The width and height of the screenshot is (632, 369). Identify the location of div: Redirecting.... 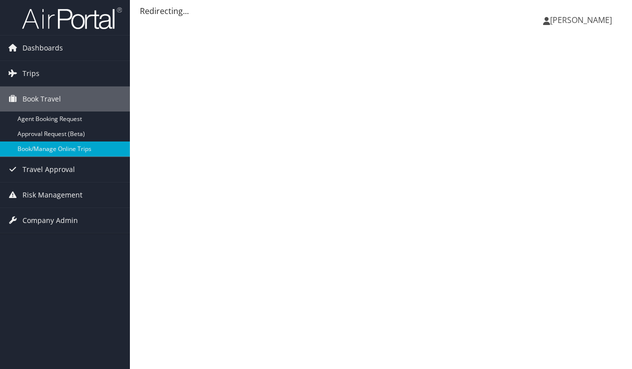
(381, 11).